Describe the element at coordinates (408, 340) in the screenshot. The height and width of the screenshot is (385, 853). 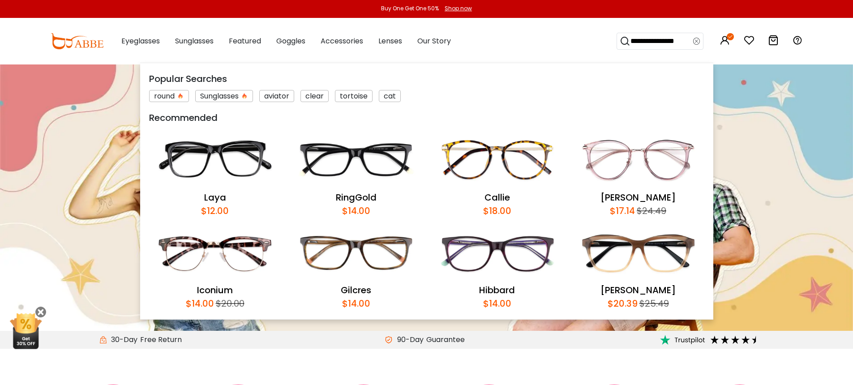
I see `span: 90-Day` at that location.